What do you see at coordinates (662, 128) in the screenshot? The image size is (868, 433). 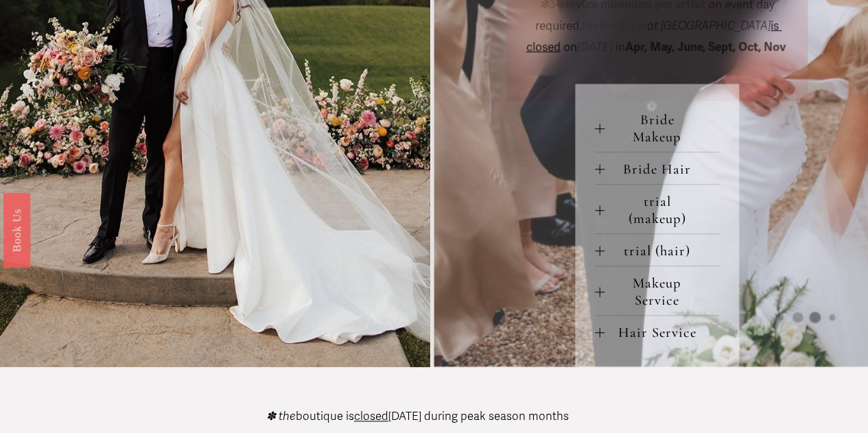 I see `span: Bride Makeup` at bounding box center [662, 128].